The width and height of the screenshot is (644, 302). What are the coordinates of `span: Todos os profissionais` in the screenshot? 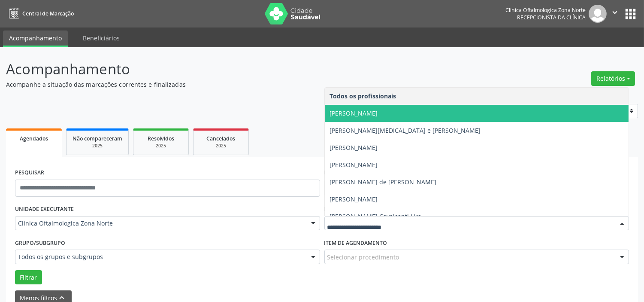 It's located at (363, 96).